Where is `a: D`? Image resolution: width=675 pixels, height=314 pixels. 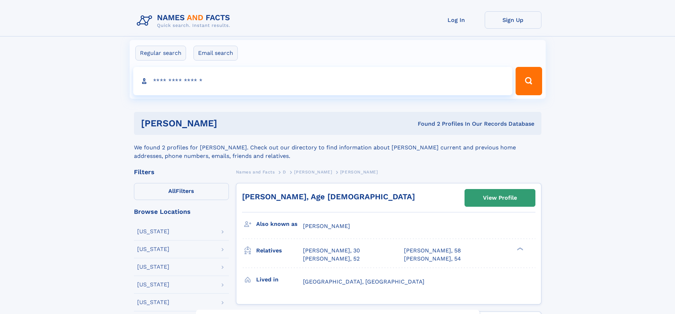 a: D is located at coordinates (285, 172).